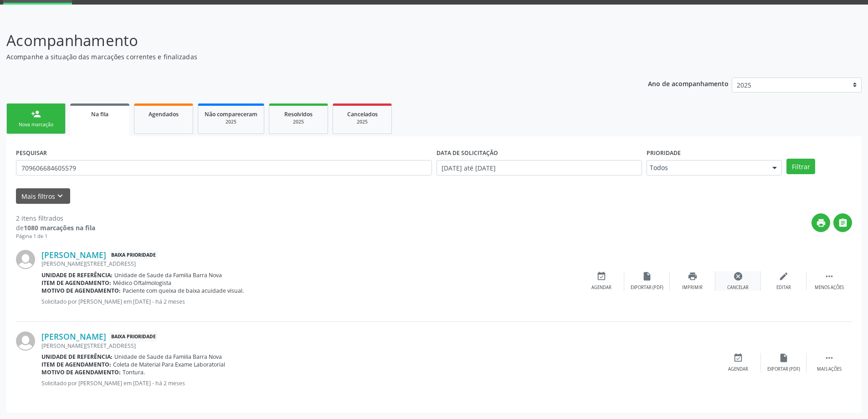 Image resolution: width=868 pixels, height=419 pixels. Describe the element at coordinates (224, 168) in the screenshot. I see `input: Nome, CNS` at that location.